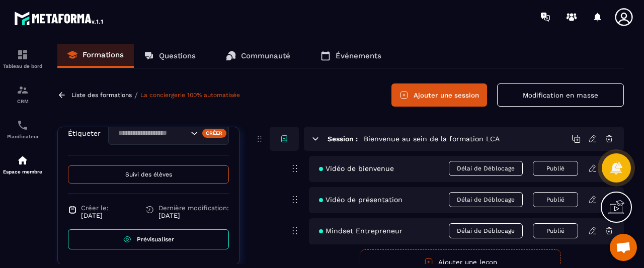  Describe the element at coordinates (59, 18) in the screenshot. I see `img: logo` at that location.